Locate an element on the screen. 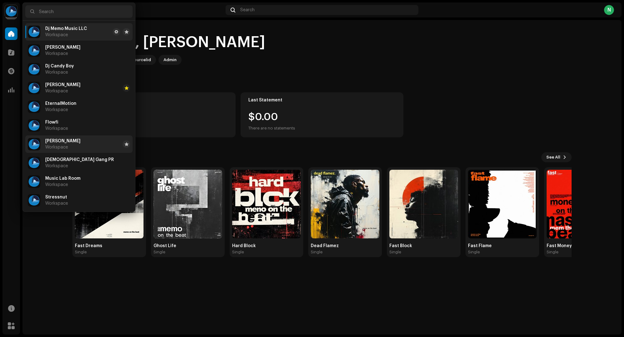 The image size is (624, 337). div: Admin is located at coordinates (170, 60).